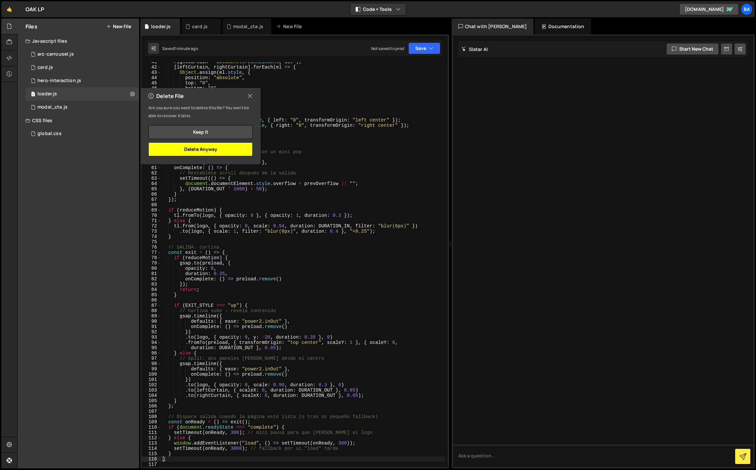  I want to click on span: 1, so click(33, 95).